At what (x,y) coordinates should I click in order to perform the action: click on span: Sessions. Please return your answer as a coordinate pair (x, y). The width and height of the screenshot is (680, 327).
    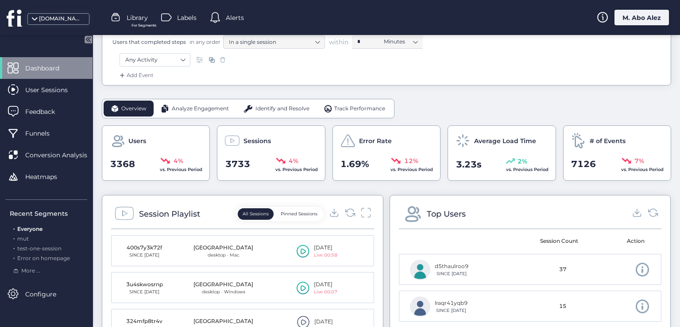
    Looking at the image, I should click on (257, 141).